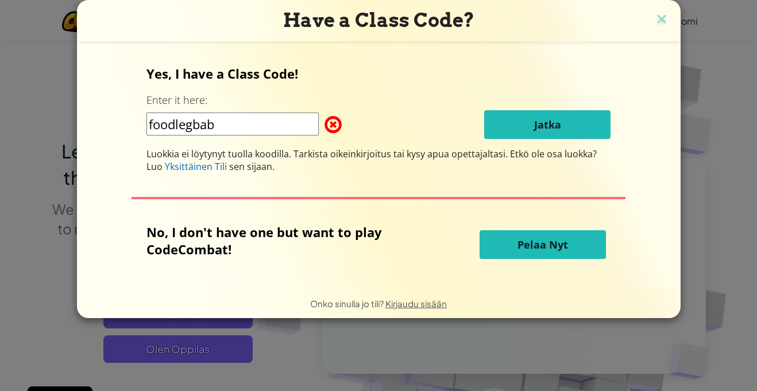 The width and height of the screenshot is (757, 391). What do you see at coordinates (282, 241) in the screenshot?
I see `p: No, I don't have one but want to play CodeCombat!` at bounding box center [282, 241].